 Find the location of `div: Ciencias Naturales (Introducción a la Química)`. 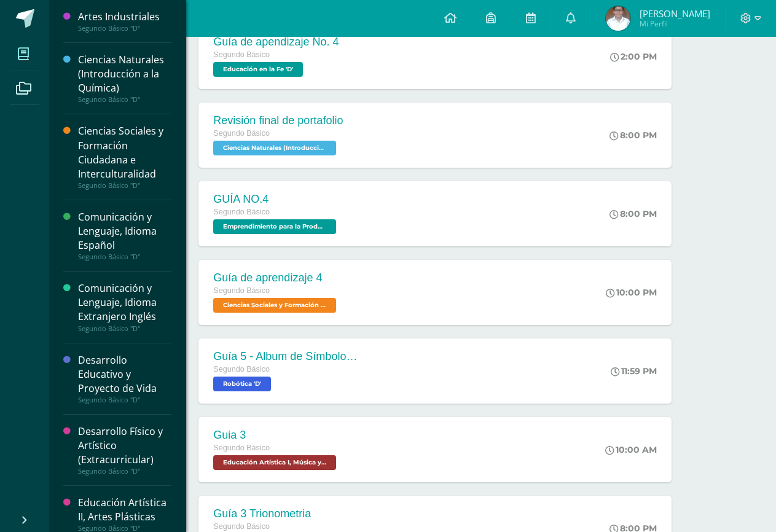

div: Ciencias Naturales (Introducción a la Química) is located at coordinates (125, 74).